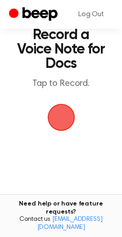  Describe the element at coordinates (61, 84) in the screenshot. I see `p: Tap to Record.` at that location.